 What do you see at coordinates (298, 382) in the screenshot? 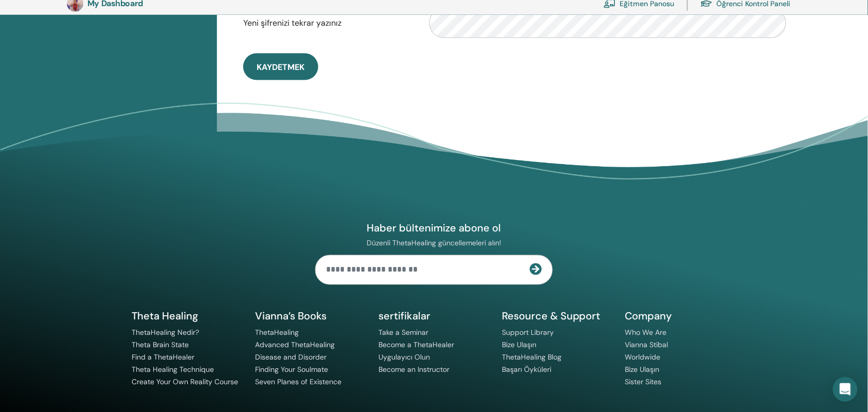
I see `a: Seven Planes of Existence` at bounding box center [298, 382].